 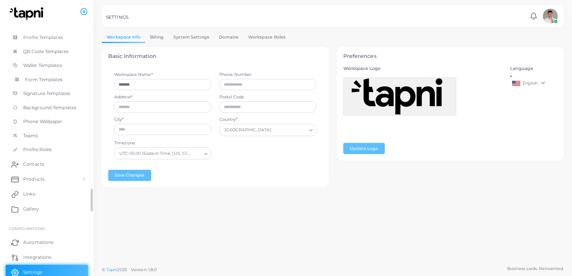 What do you see at coordinates (47, 258) in the screenshot?
I see `a: Integrations` at bounding box center [47, 258].